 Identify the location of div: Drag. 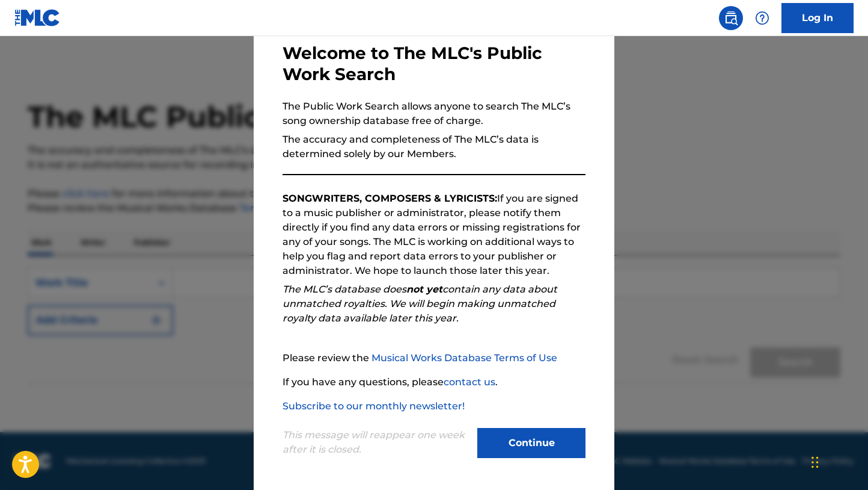
(815, 462).